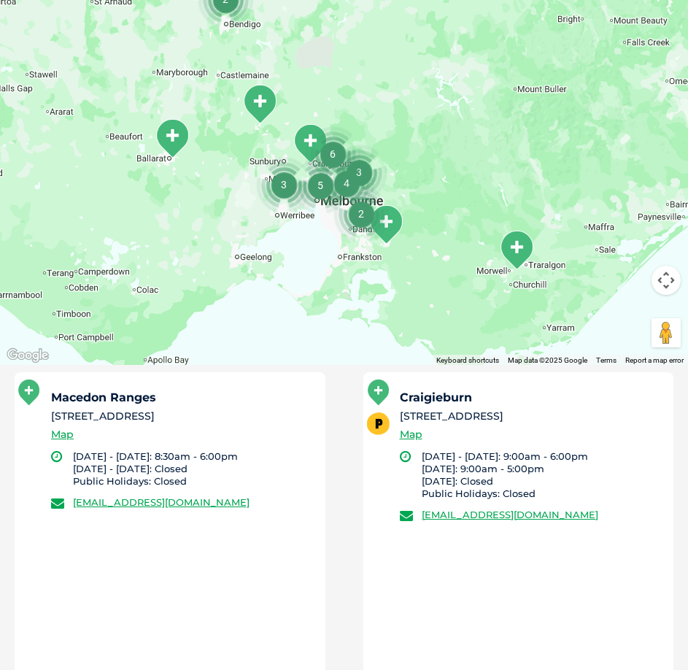 The width and height of the screenshot is (688, 670). Describe the element at coordinates (530, 397) in the screenshot. I see `h5: Craigieburn` at that location.